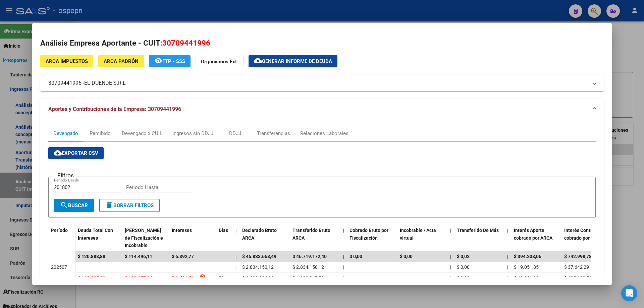  What do you see at coordinates (533, 234) in the screenshot?
I see `span: Interés Aporte cobrado por ARCA` at bounding box center [533, 234].